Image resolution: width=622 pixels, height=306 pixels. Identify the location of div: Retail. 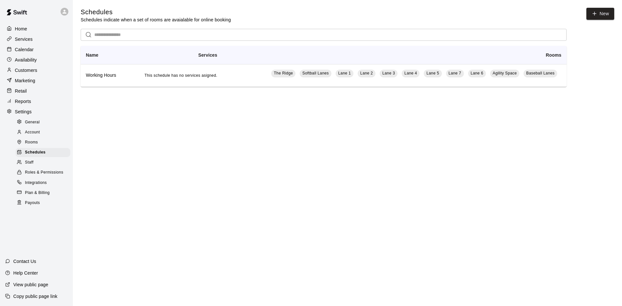
(36, 91).